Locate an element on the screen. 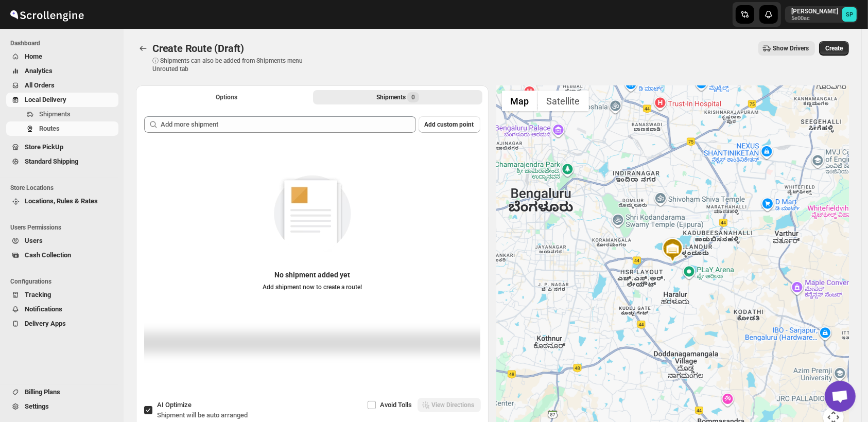 This screenshot has width=868, height=422. span: Sulakshana Pundle is located at coordinates (849, 15).